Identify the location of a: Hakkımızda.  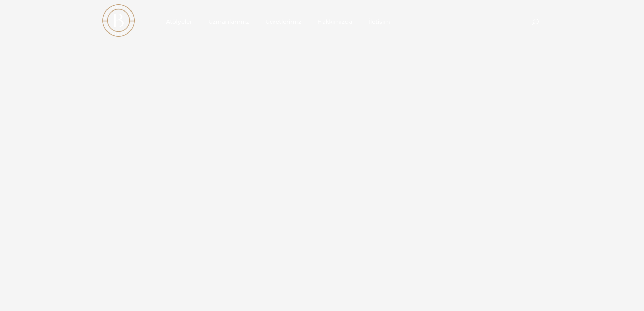
(335, 22).